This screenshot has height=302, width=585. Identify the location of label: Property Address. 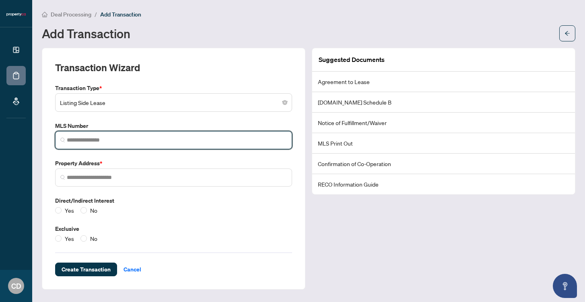
(173, 163).